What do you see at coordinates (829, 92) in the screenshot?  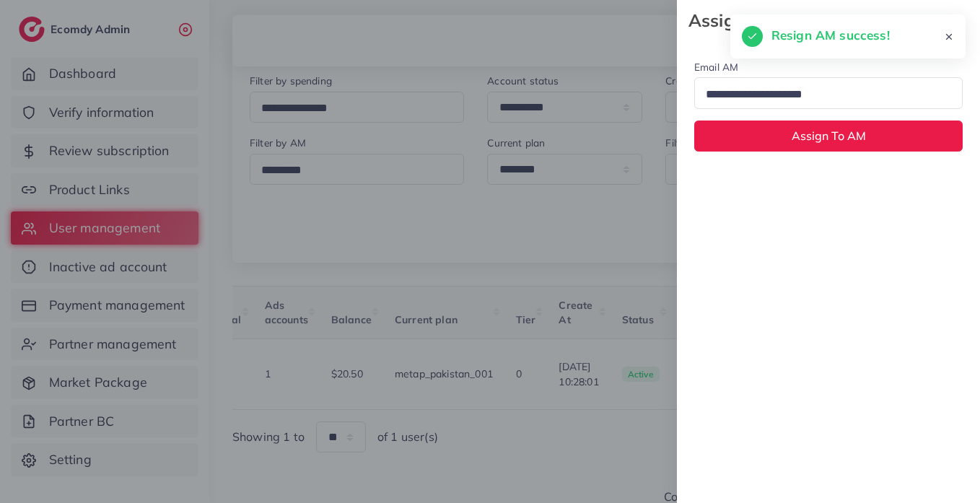 I see `div: Search for option` at bounding box center [829, 92].